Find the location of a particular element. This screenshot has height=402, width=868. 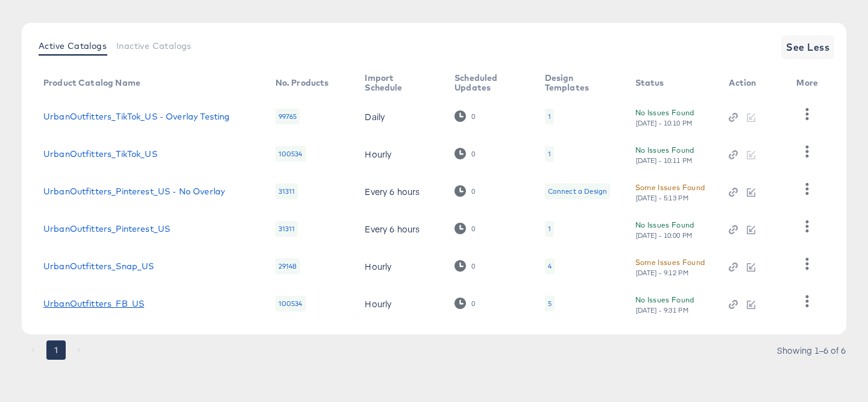

a: UrbanOutfitters_Pinterest_US is located at coordinates (107, 229).